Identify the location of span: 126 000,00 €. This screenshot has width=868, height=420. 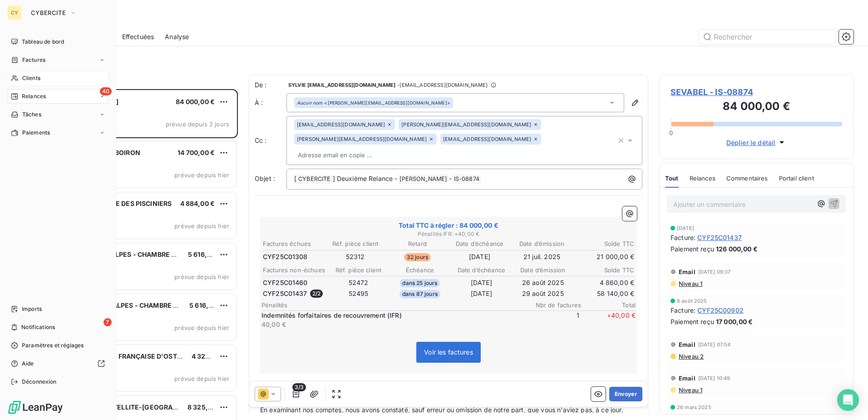
(737, 248).